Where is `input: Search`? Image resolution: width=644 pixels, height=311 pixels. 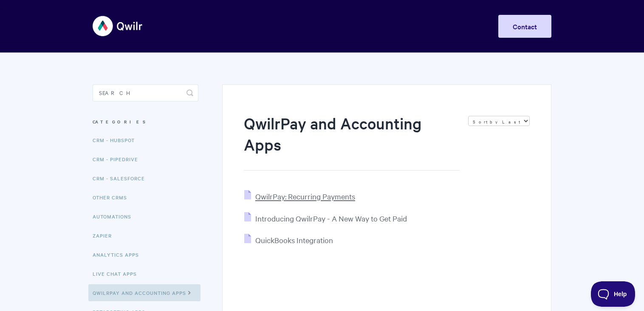 input: Search is located at coordinates (145, 93).